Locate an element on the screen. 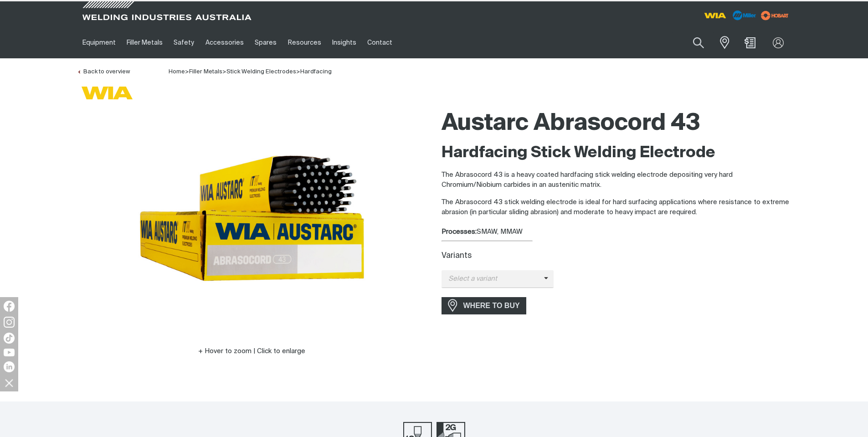 The image size is (868, 437). nav: Main is located at coordinates (345, 42).